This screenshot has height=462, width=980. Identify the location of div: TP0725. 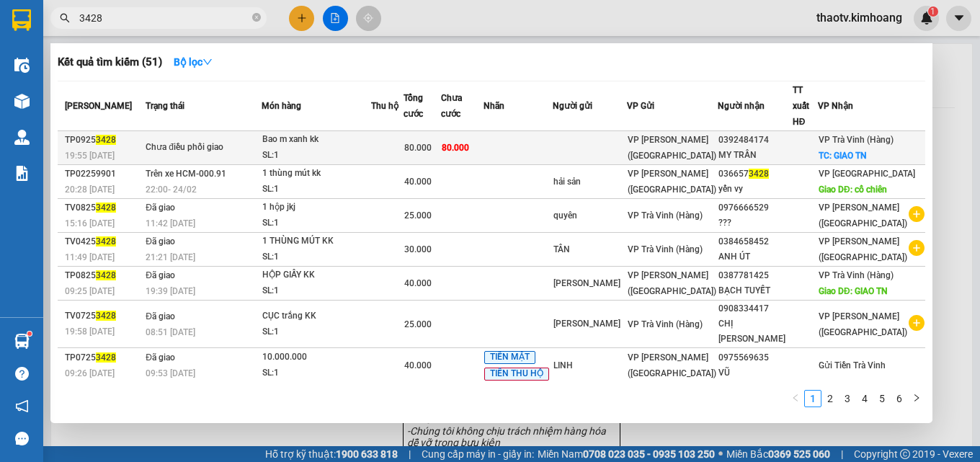
(103, 358).